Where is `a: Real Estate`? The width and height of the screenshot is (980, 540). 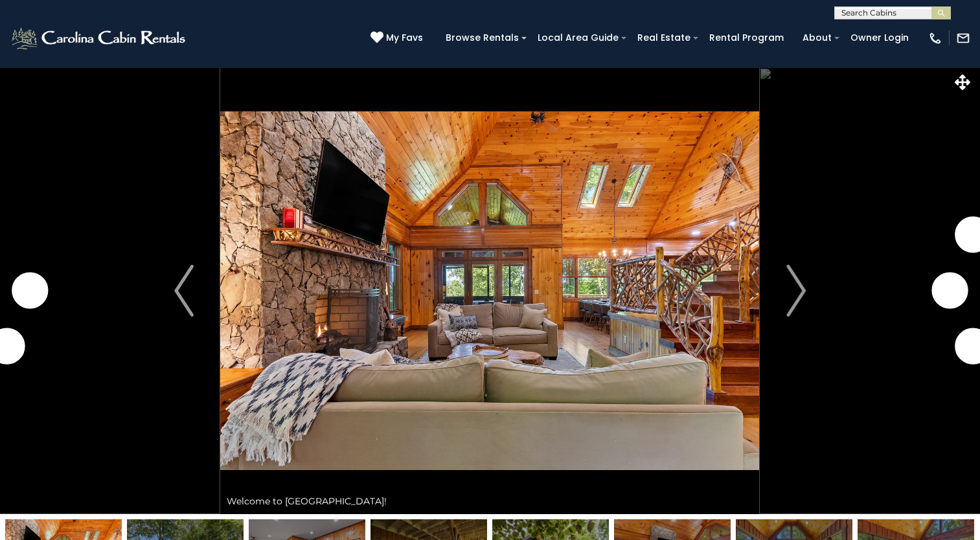
a: Real Estate is located at coordinates (664, 38).